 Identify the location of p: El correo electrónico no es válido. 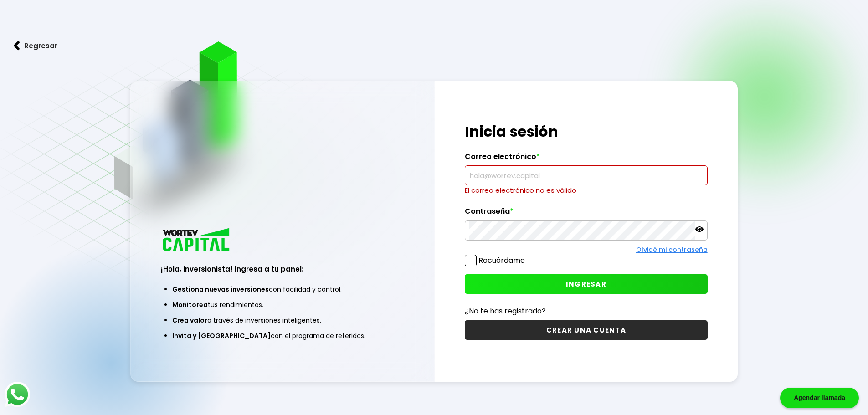
(586, 191).